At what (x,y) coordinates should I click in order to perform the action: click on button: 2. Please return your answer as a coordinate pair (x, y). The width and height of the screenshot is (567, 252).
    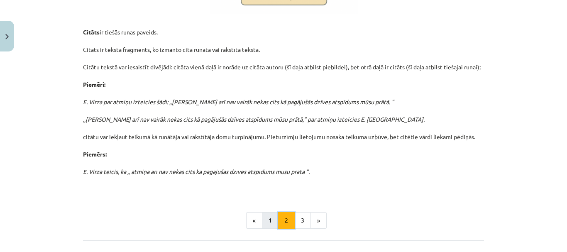
    Looking at the image, I should click on (287, 221).